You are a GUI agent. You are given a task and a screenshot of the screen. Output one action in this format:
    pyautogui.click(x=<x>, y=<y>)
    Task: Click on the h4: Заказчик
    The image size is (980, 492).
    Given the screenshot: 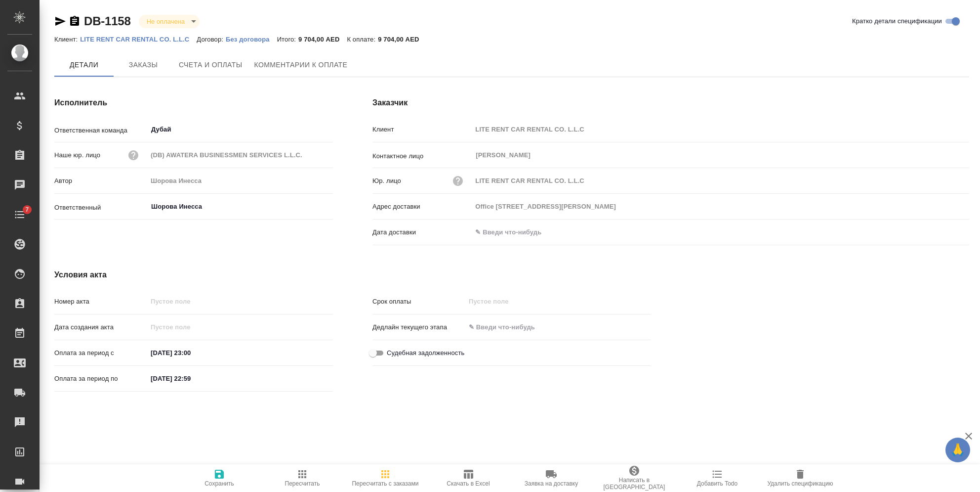 What is the action you would take?
    pyautogui.click(x=671, y=102)
    